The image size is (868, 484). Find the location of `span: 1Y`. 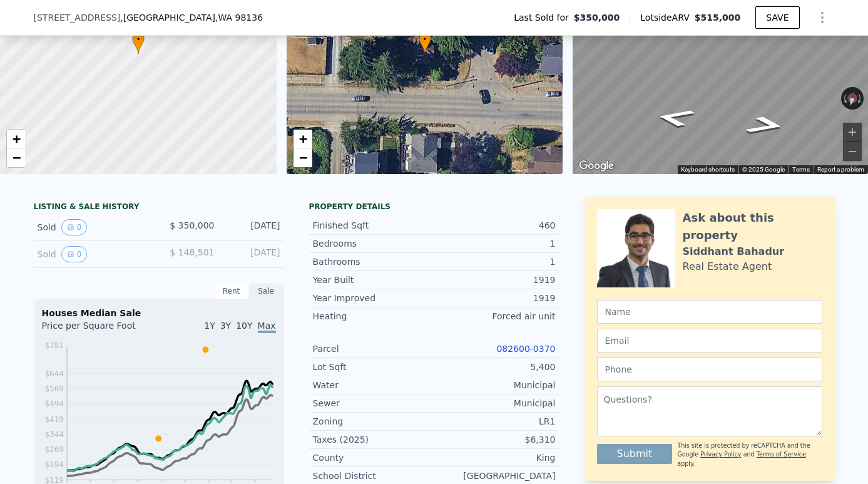

span: 1Y is located at coordinates (209, 325).